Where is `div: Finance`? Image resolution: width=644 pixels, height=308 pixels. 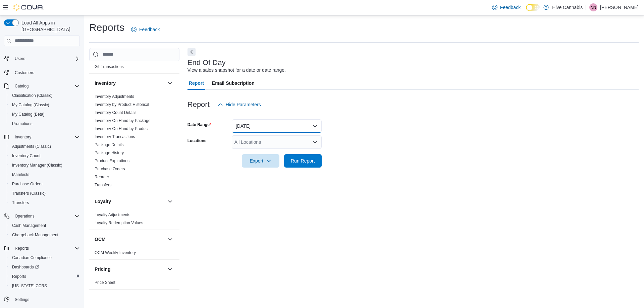 div: Finance is located at coordinates (134, 64).